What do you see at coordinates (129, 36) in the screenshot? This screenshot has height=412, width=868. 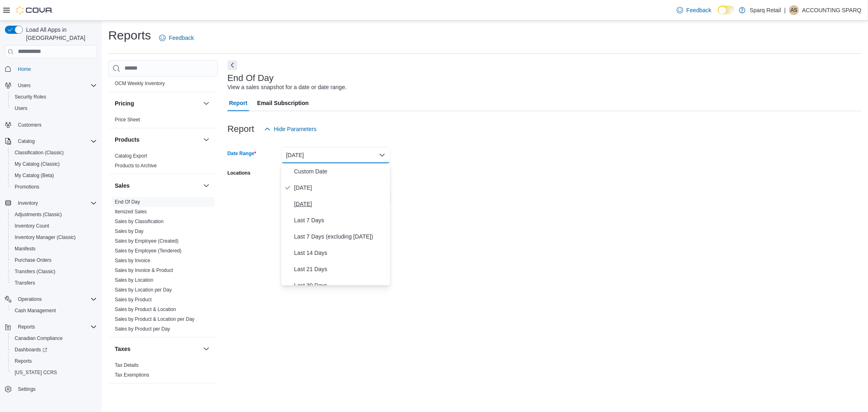 I see `h1: Reports` at bounding box center [129, 36].